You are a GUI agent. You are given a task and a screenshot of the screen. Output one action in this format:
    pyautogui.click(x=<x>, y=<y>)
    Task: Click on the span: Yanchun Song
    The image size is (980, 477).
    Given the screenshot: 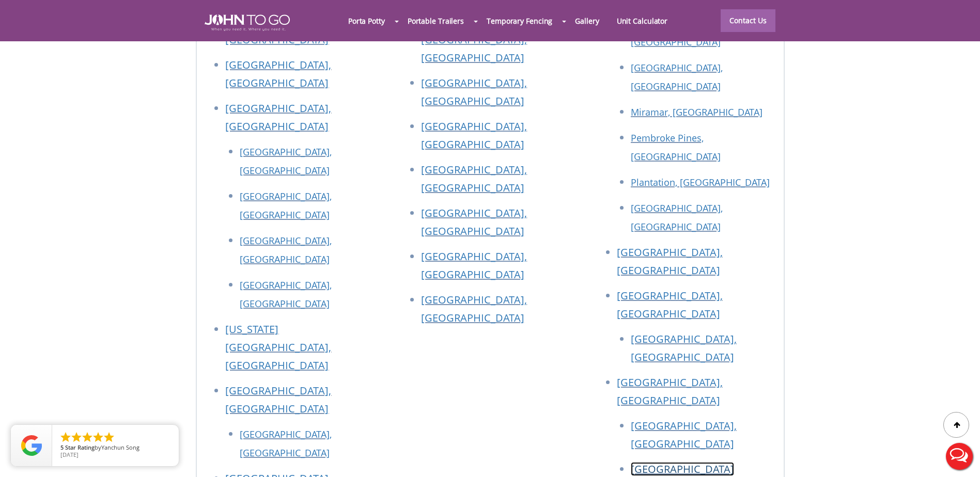 What is the action you would take?
    pyautogui.click(x=120, y=447)
    